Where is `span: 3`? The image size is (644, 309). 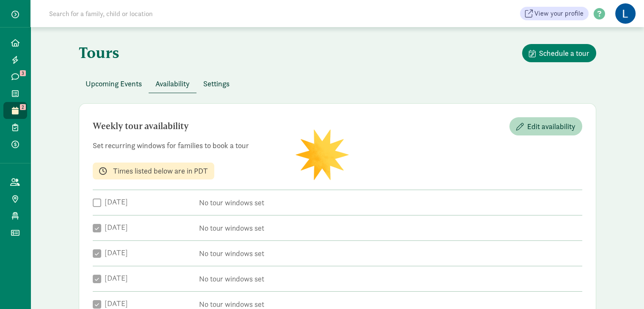 span: 3 is located at coordinates (23, 73).